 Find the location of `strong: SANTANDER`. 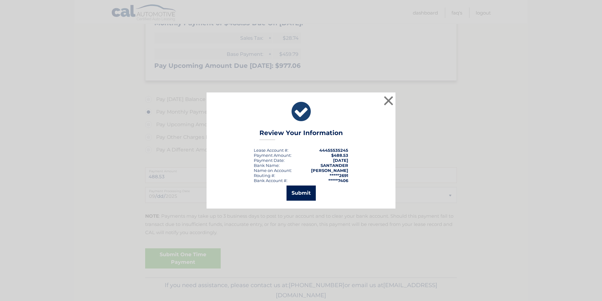

strong: SANTANDER is located at coordinates (335, 165).